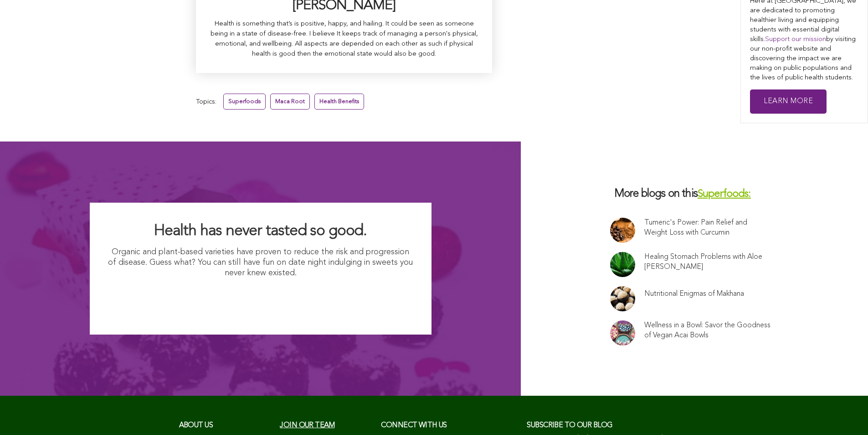  I want to click on span: Topics:, so click(206, 102).